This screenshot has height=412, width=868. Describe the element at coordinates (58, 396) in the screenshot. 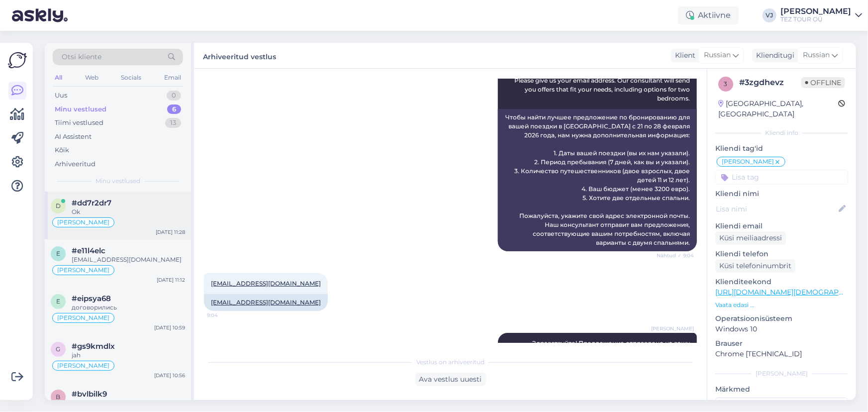

I see `span: b` at that location.